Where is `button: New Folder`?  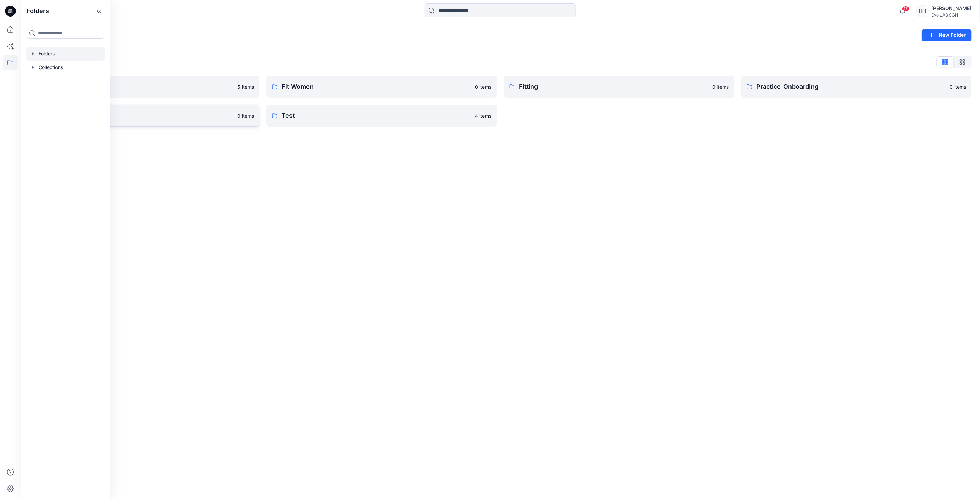
button: New Folder is located at coordinates (946, 35).